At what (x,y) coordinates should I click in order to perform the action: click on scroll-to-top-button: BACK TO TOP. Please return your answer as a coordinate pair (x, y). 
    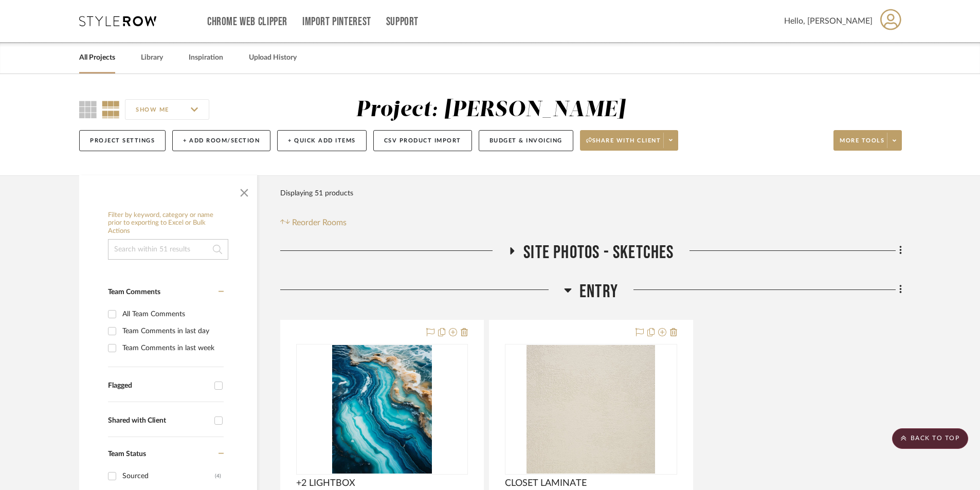
    Looking at the image, I should click on (931, 438).